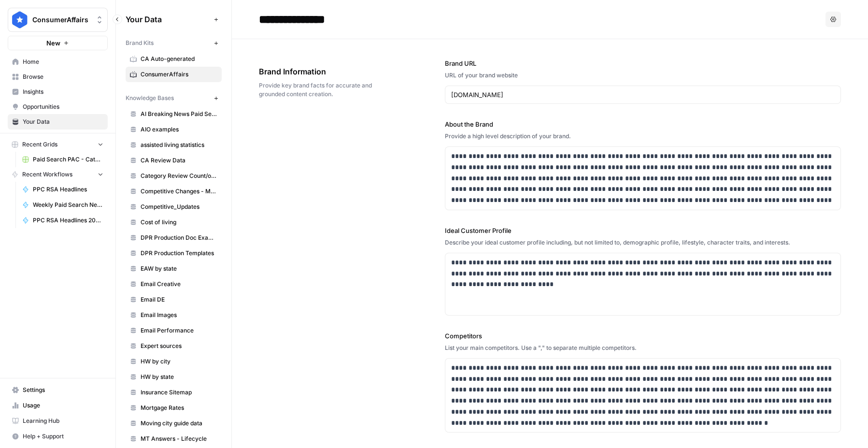 The height and width of the screenshot is (448, 868). I want to click on span: Moving city guide data, so click(179, 423).